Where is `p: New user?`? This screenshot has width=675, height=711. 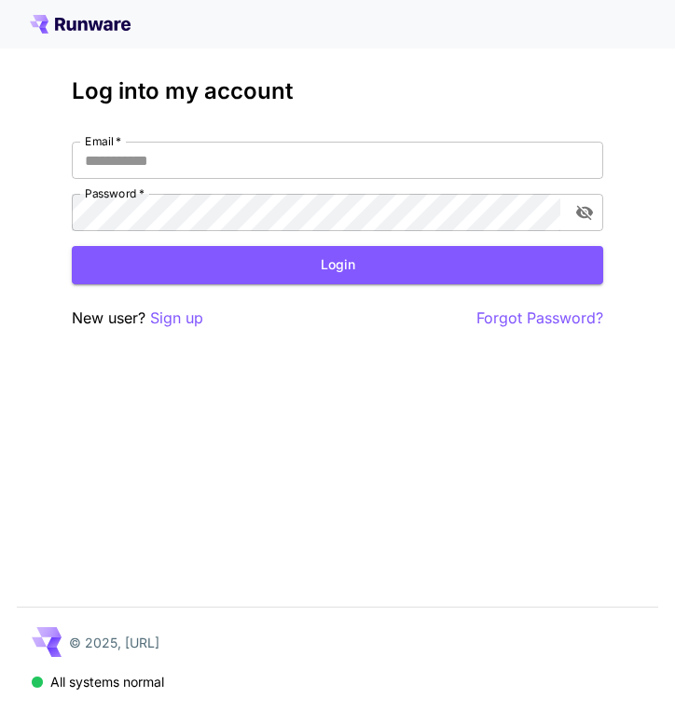 p: New user? is located at coordinates (137, 318).